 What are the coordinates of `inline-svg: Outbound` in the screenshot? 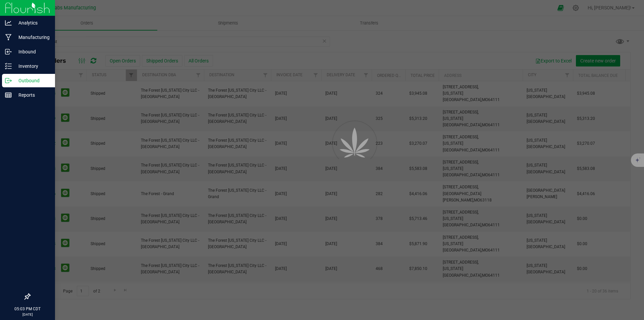 It's located at (8, 81).